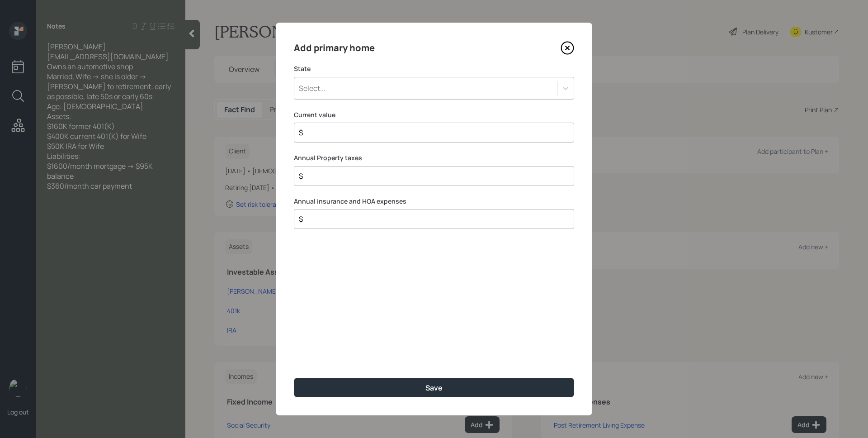 This screenshot has height=438, width=868. What do you see at coordinates (335, 48) in the screenshot?
I see `h4: Add primary home` at bounding box center [335, 48].